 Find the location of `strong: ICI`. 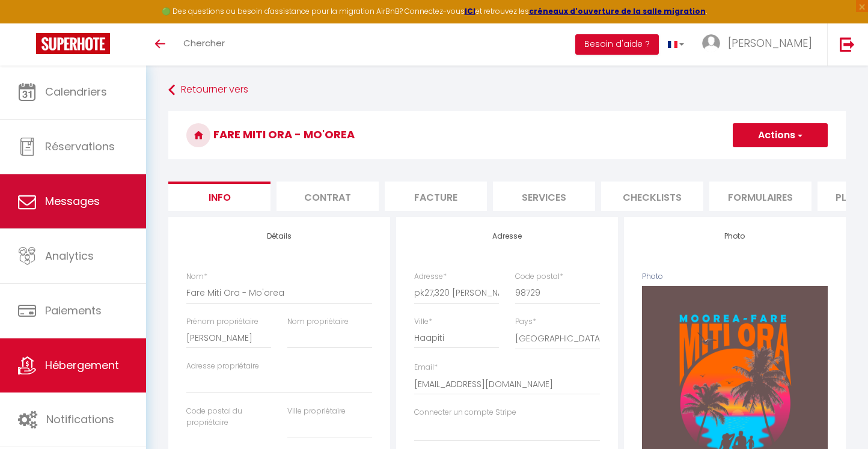

strong: ICI is located at coordinates (470, 10).